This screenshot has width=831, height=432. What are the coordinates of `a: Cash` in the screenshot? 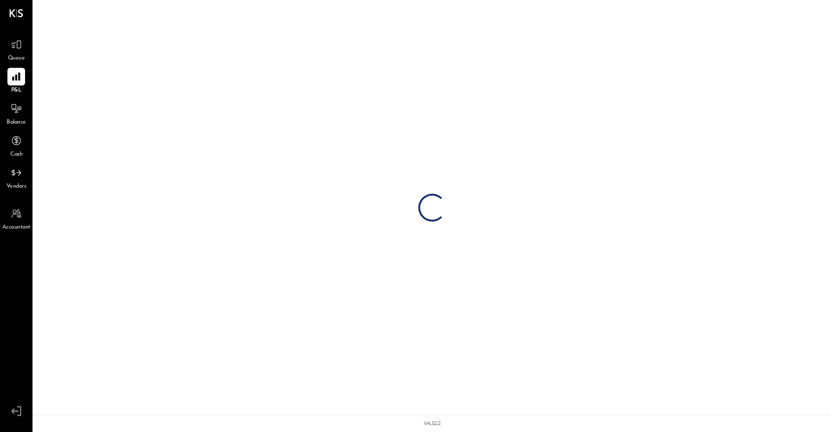 It's located at (16, 145).